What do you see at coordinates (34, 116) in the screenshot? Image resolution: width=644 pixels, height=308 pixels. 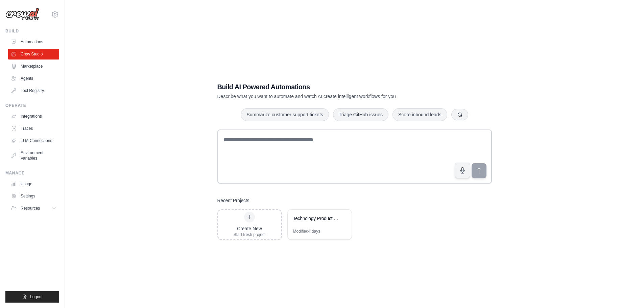 I see `a: Integrations` at bounding box center [34, 116].